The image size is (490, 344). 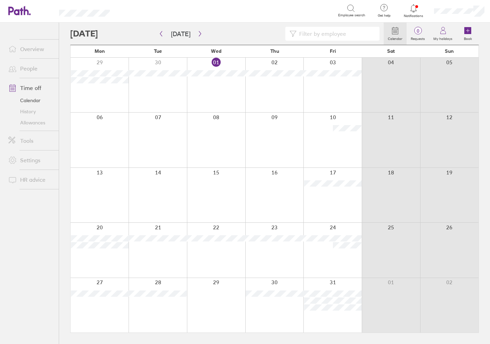 I want to click on div: Search, so click(x=137, y=10).